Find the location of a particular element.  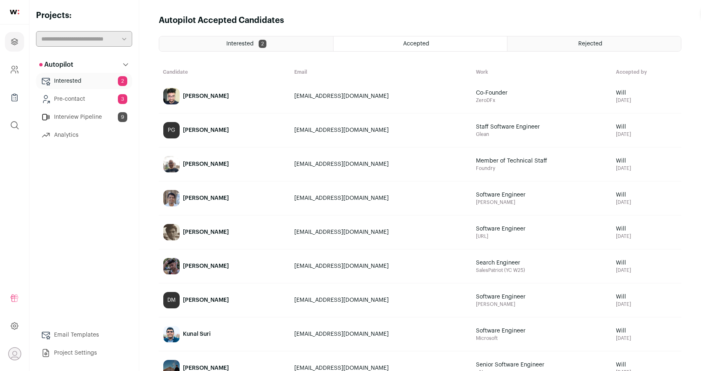

a: Pre-contact3 is located at coordinates (84, 99).